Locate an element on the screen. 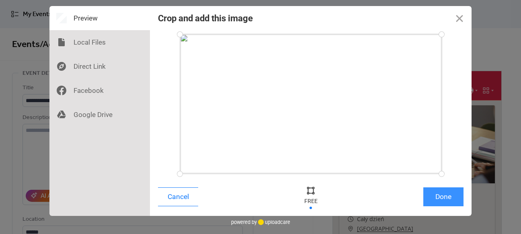 The height and width of the screenshot is (234, 521). a: uploadcare is located at coordinates (273, 222).